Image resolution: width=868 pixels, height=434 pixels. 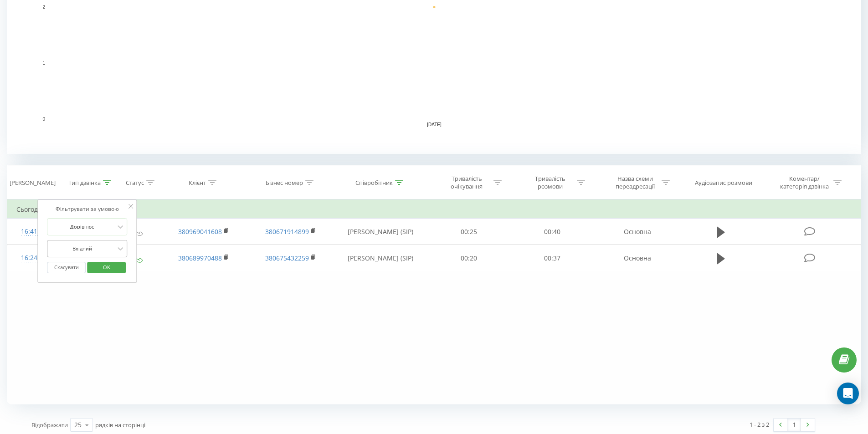 I want to click on td: 00:40, so click(x=552, y=232).